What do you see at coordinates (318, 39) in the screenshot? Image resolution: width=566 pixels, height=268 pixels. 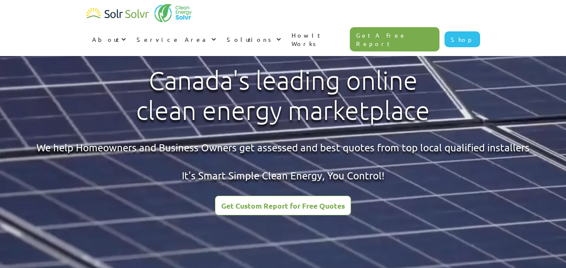 I see `a: How It Works` at bounding box center [318, 39].